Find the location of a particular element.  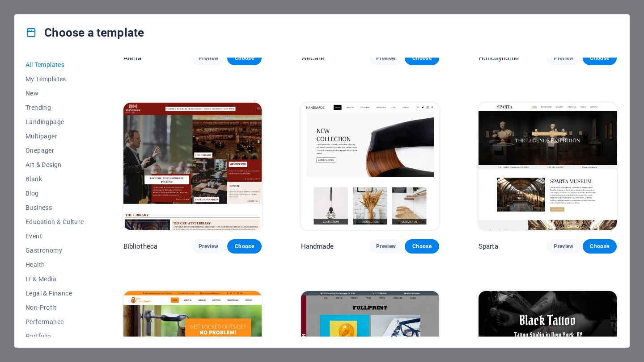

button: Health is located at coordinates (55, 265).